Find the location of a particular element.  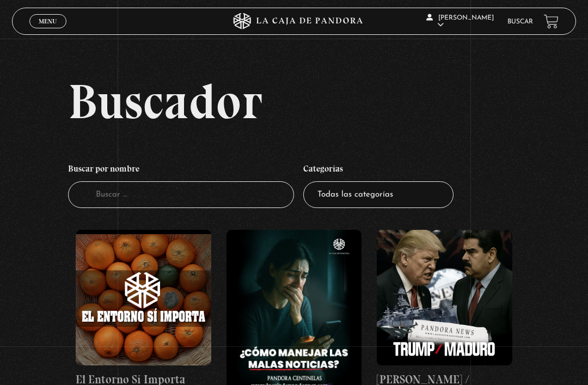

h2: Buscador is located at coordinates (322, 101).